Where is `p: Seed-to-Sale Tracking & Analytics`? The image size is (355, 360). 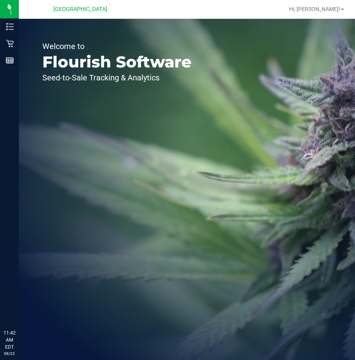 p: Seed-to-Sale Tracking & Analytics is located at coordinates (117, 78).